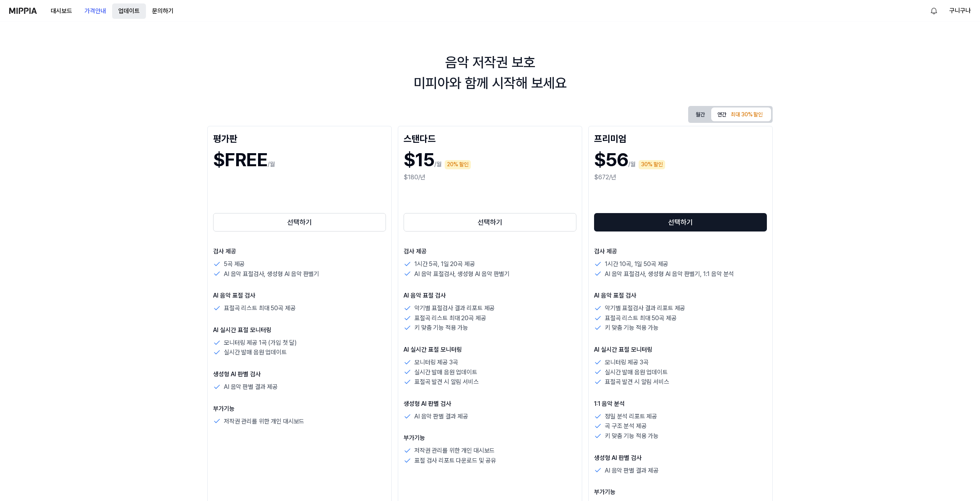 The width and height of the screenshot is (980, 501). I want to click on h1: $15, so click(419, 160).